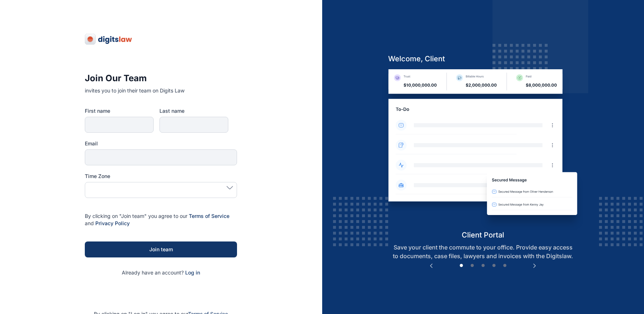 Image resolution: width=644 pixels, height=314 pixels. What do you see at coordinates (161, 250) in the screenshot?
I see `button: Join team` at bounding box center [161, 250].